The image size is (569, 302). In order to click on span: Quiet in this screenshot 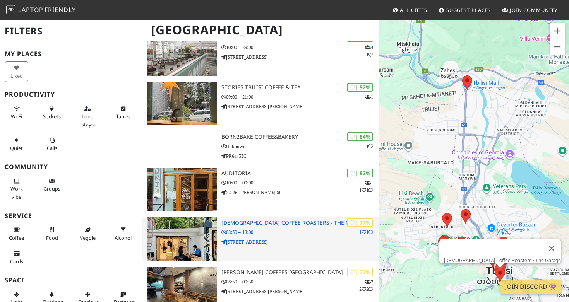, I will do `click(16, 148)`.